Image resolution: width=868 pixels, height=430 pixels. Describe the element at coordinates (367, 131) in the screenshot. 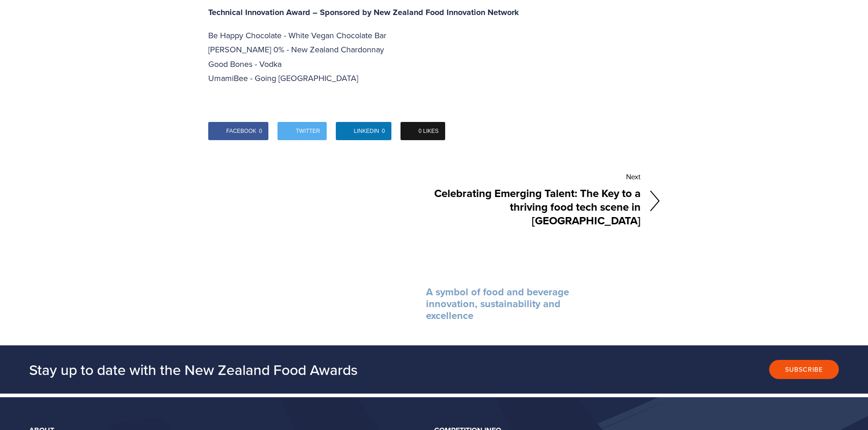

I see `span: LinkedIn` at that location.